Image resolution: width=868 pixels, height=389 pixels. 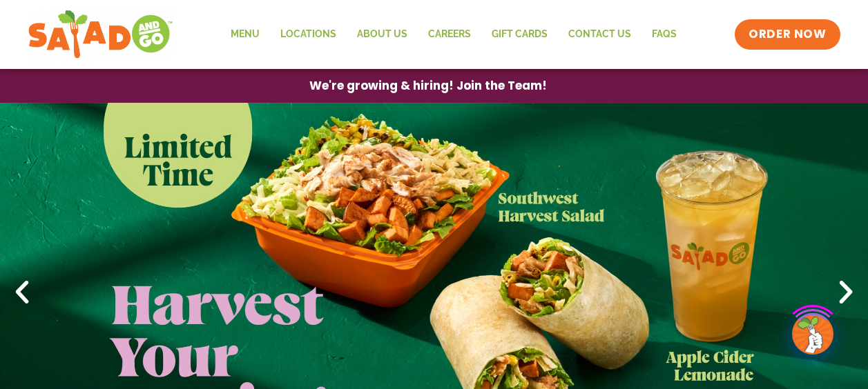 I want to click on a: FAQs, so click(x=665, y=34).